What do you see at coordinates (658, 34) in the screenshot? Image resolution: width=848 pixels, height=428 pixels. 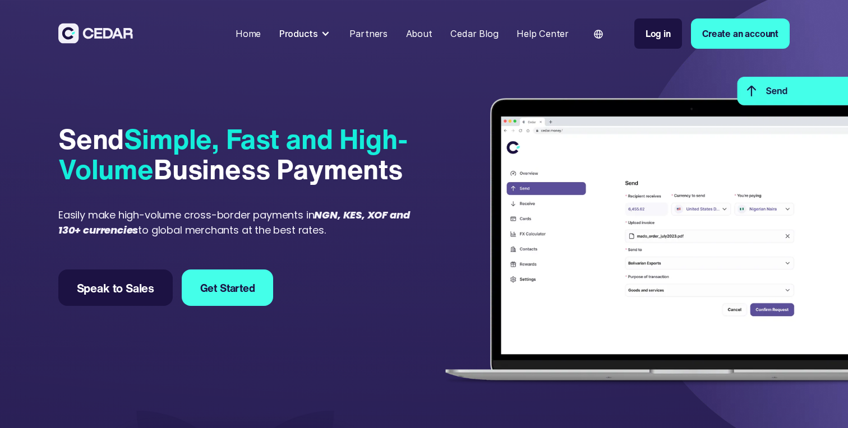 I see `a: Log in` at bounding box center [658, 34].